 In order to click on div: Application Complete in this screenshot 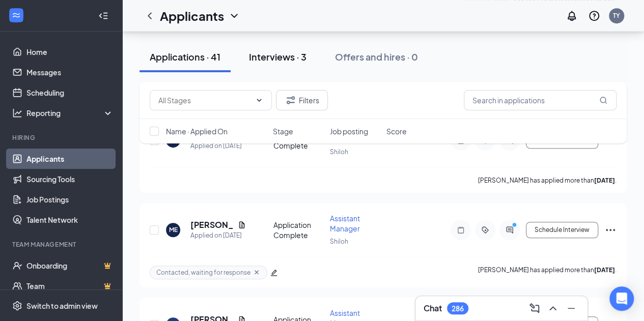, I will do `click(298, 230)`.